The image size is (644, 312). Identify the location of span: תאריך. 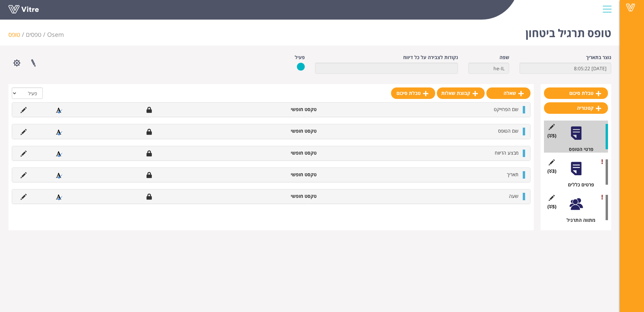
(512, 174).